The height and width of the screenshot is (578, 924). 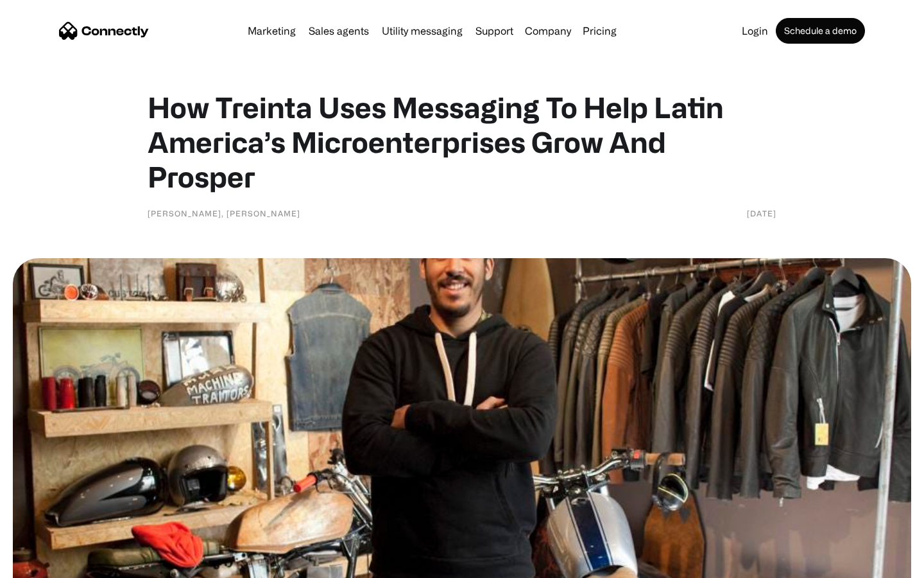 What do you see at coordinates (462, 142) in the screenshot?
I see `h1: How Treinta Uses Messaging To Help Latin America’s Microenterprises Grow And Prosper` at bounding box center [462, 142].